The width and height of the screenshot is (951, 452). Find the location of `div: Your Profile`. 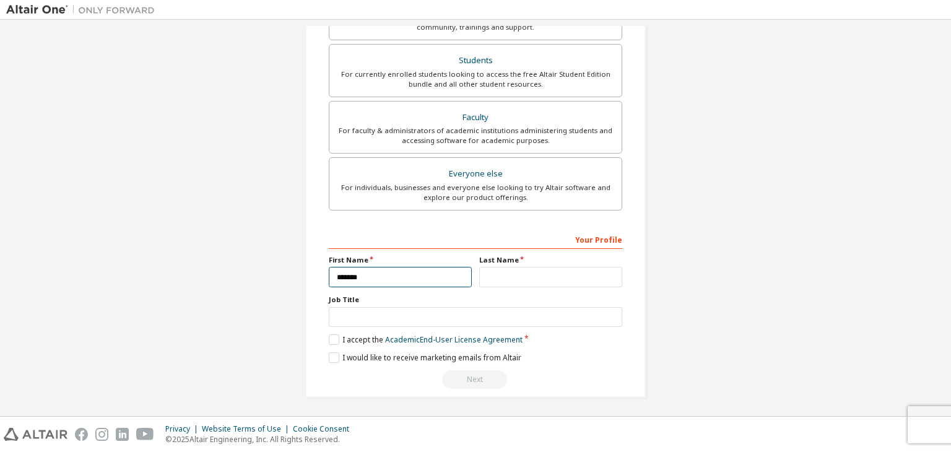

div: Your Profile is located at coordinates (476, 239).